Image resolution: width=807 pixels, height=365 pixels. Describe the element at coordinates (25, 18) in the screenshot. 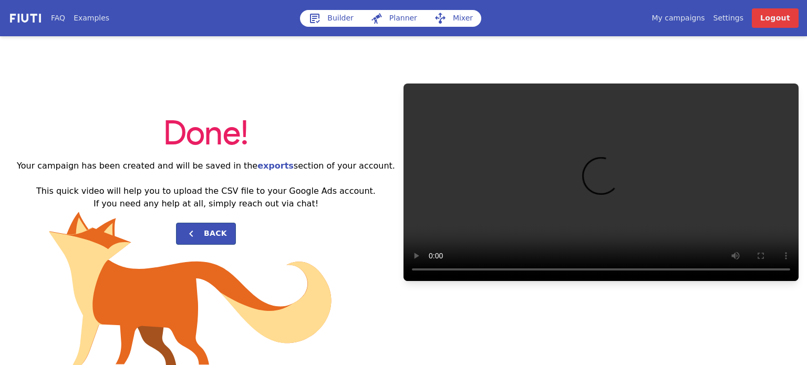

I see `img: f731f27.png` at that location.